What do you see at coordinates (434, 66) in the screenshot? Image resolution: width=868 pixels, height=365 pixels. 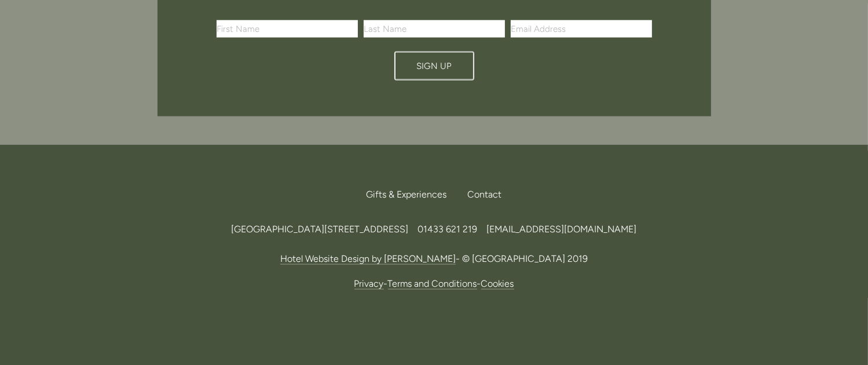 I see `span: Sign Up` at bounding box center [434, 66].